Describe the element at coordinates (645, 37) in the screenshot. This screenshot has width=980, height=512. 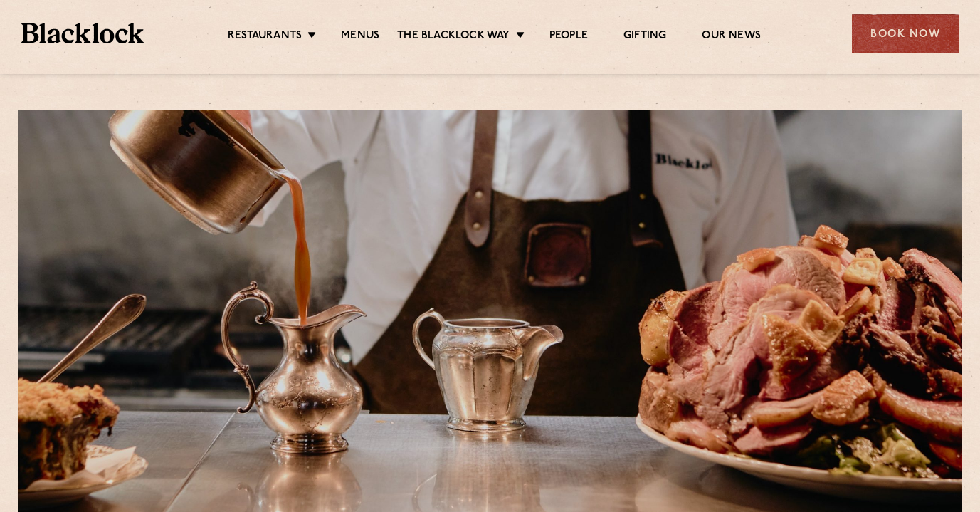
I see `a: Gifting` at that location.